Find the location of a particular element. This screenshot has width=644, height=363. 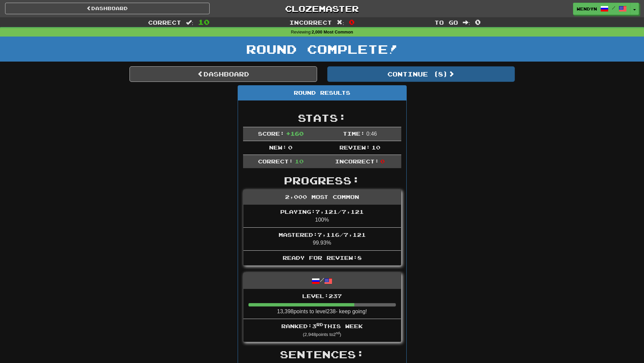

li: 100% is located at coordinates (322, 216).